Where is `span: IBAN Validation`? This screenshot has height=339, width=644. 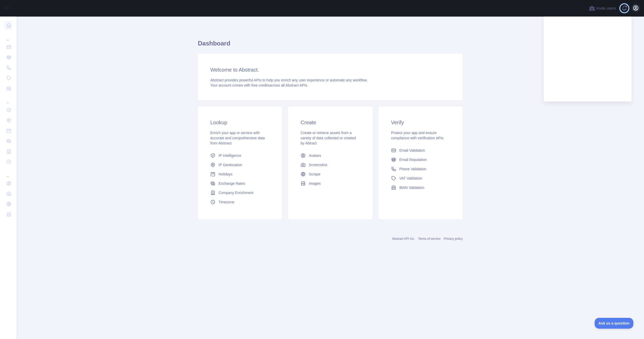
span: IBAN Validation is located at coordinates (412, 188).